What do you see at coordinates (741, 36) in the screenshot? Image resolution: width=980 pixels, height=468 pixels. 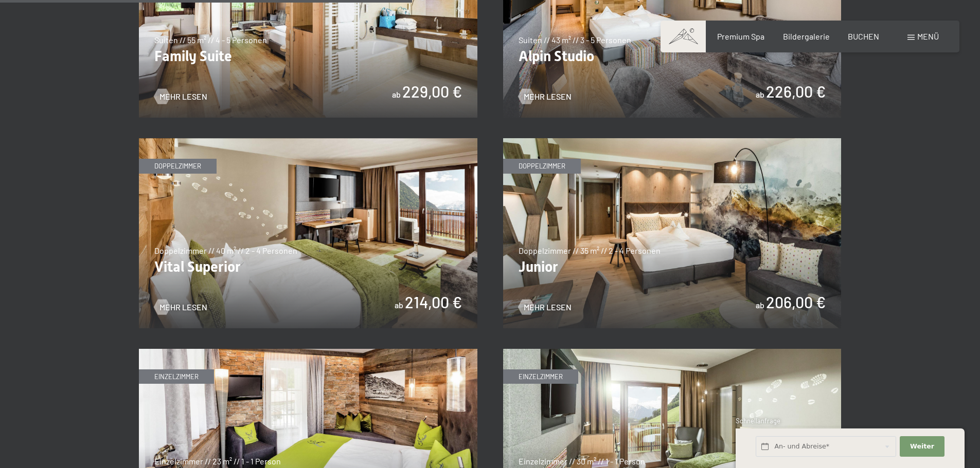 I see `span: Premium Spa` at bounding box center [741, 36].